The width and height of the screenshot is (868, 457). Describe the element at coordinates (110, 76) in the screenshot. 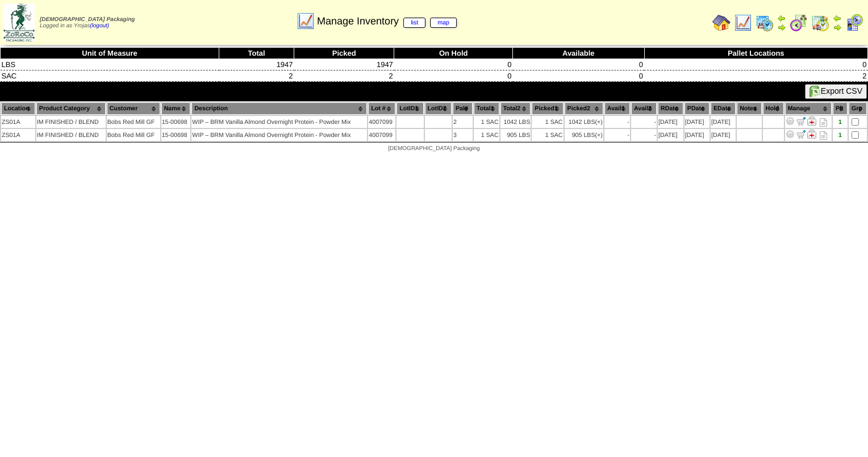

I see `td: SAC` at that location.